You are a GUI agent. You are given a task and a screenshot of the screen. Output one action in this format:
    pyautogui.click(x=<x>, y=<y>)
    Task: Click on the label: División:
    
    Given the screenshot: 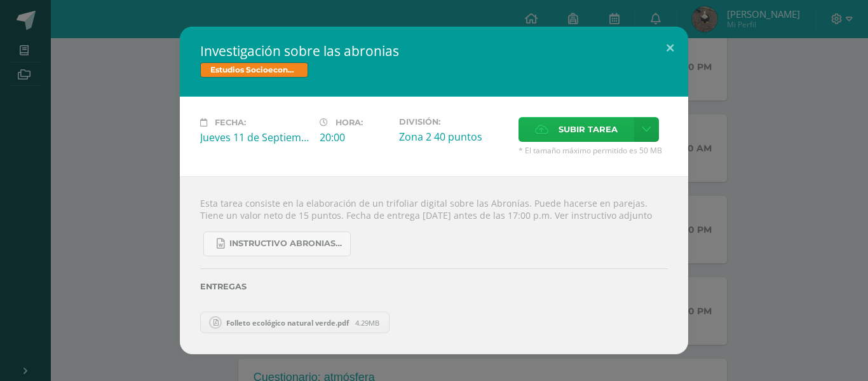 What is the action you would take?
    pyautogui.click(x=454, y=121)
    